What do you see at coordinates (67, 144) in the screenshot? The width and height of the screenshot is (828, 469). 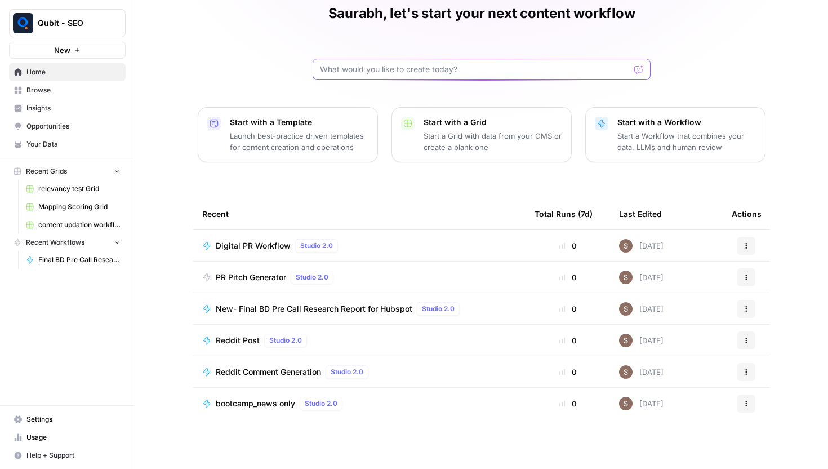 I see `a: Your Data` at bounding box center [67, 144].